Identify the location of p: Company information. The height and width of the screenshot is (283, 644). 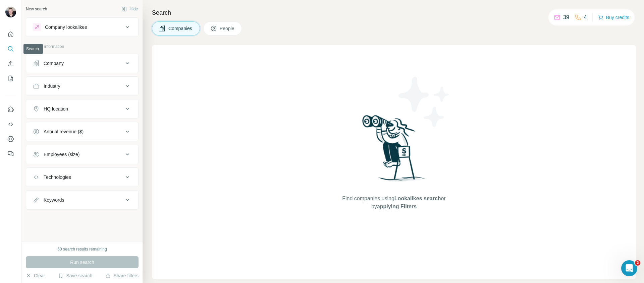
(82, 47).